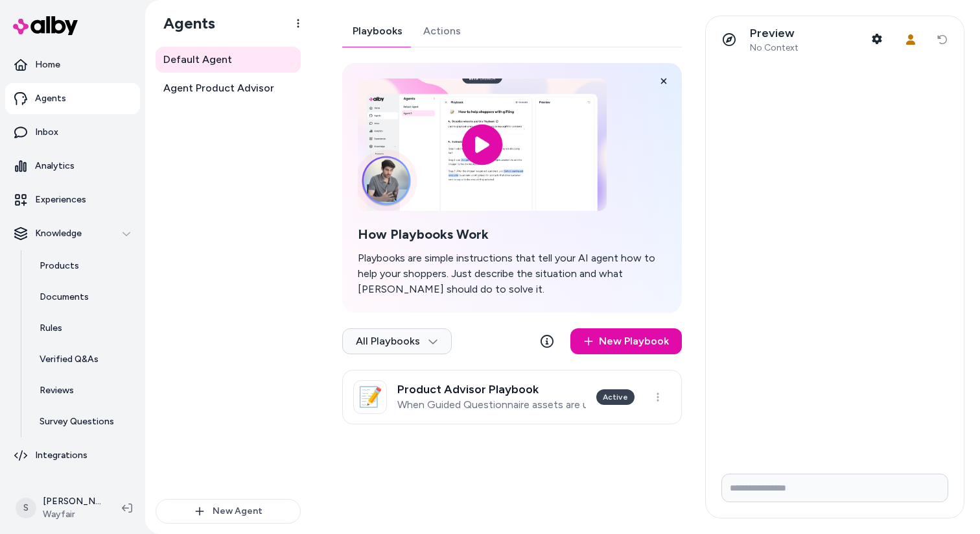 The height and width of the screenshot is (534, 980). What do you see at coordinates (83, 391) in the screenshot?
I see `a: Reviews` at bounding box center [83, 391].